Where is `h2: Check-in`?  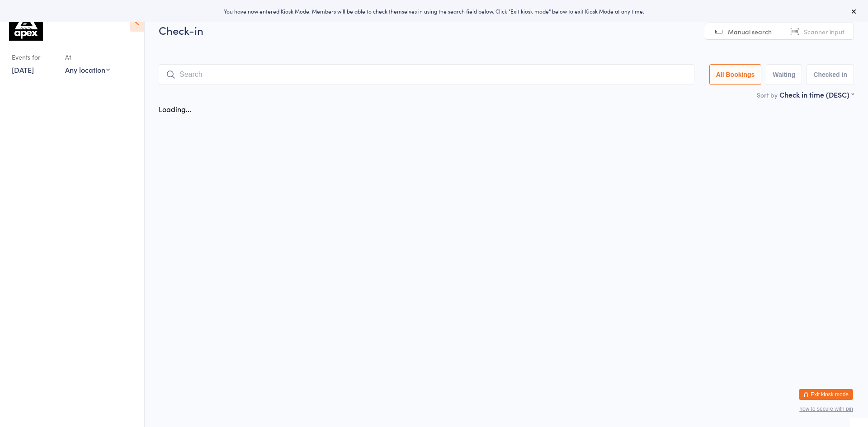
h2: Check-in is located at coordinates (506, 30).